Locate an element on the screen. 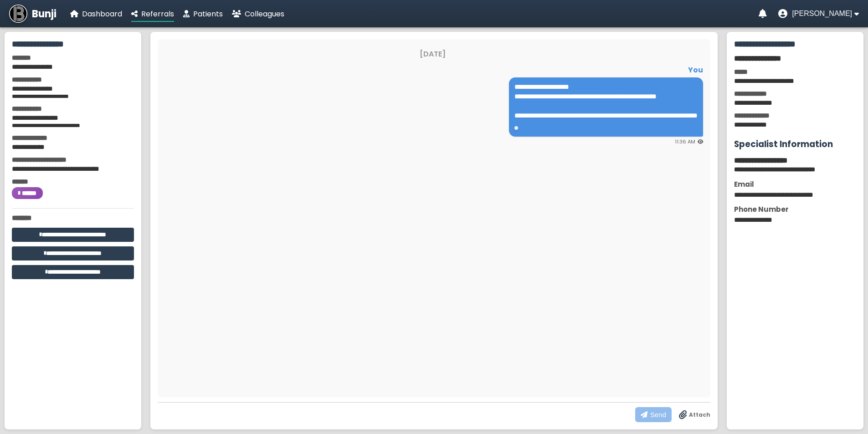  a: Colleagues is located at coordinates (258, 14).